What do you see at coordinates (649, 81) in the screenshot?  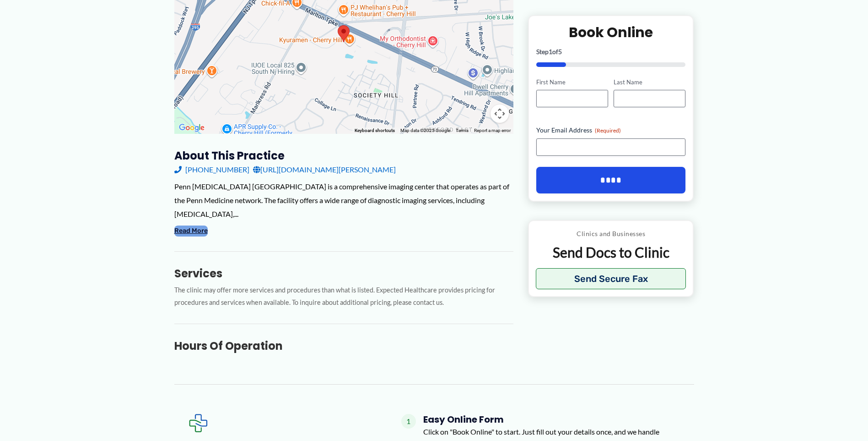 I see `label: Last Name` at bounding box center [649, 81].